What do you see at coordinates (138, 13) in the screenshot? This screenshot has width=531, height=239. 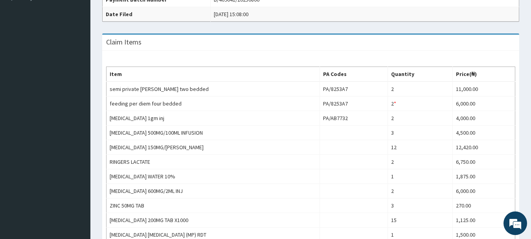 I see `div: Minimize live chat window` at bounding box center [138, 13].